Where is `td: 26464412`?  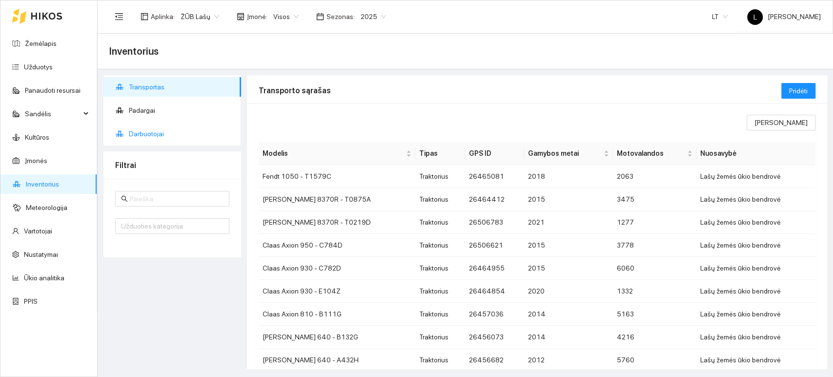
td: 26464412 is located at coordinates (494, 199).